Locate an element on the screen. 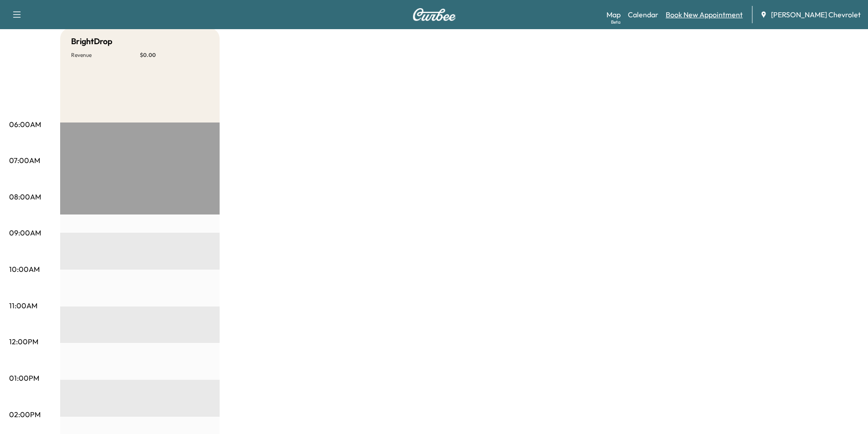  p: 07:00AM is located at coordinates (24, 161).